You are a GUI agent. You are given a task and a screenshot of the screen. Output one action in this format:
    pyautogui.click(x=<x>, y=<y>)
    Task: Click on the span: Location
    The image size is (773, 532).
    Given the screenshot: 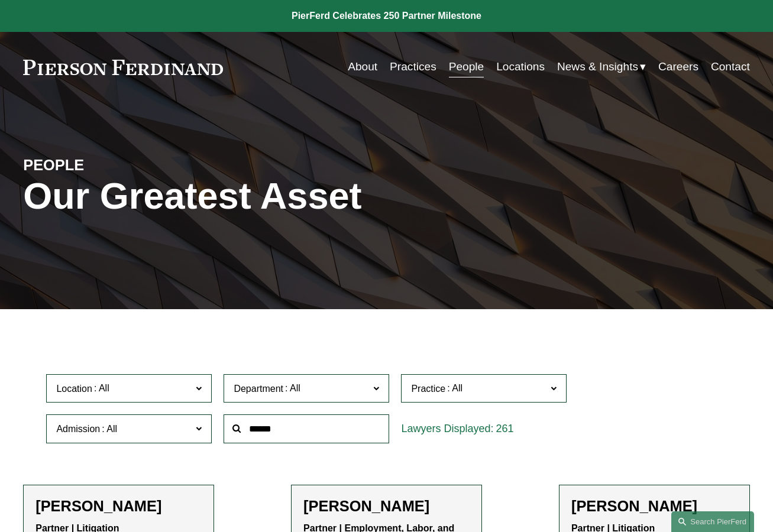 What is the action you would take?
    pyautogui.click(x=74, y=387)
    